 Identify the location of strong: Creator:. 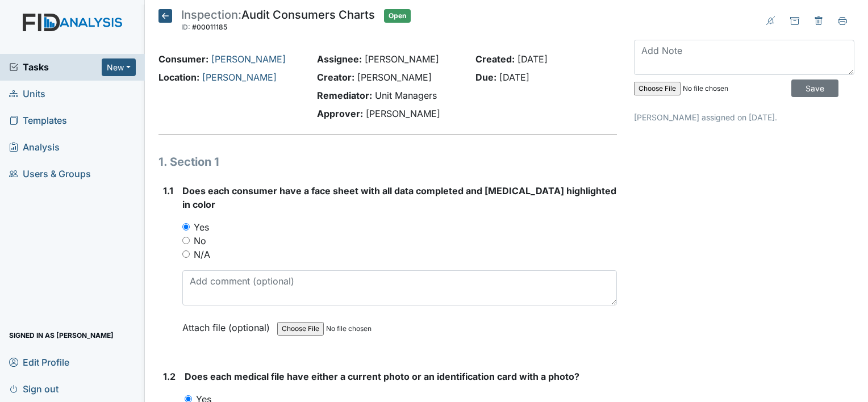
(335, 78).